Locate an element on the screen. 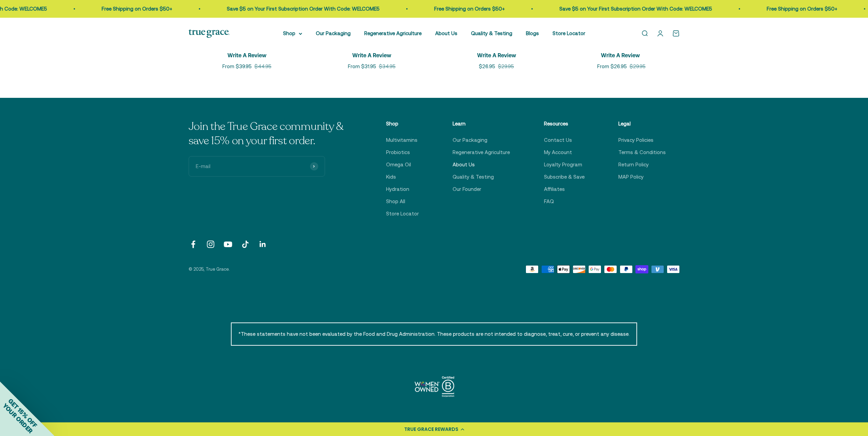 The height and width of the screenshot is (436, 868). a: Multivitamins is located at coordinates (402, 140).